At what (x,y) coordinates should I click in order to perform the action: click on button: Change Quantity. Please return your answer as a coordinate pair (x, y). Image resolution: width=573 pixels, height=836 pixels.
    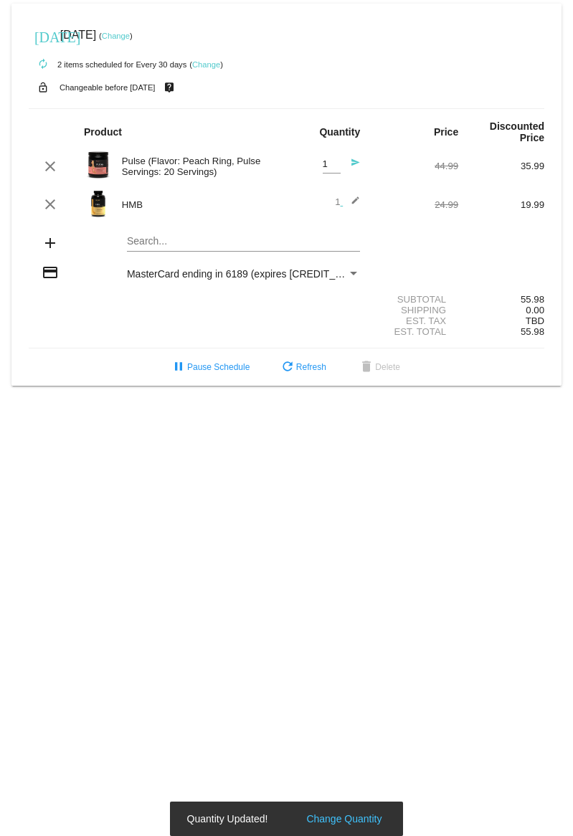
    Looking at the image, I should click on (343, 819).